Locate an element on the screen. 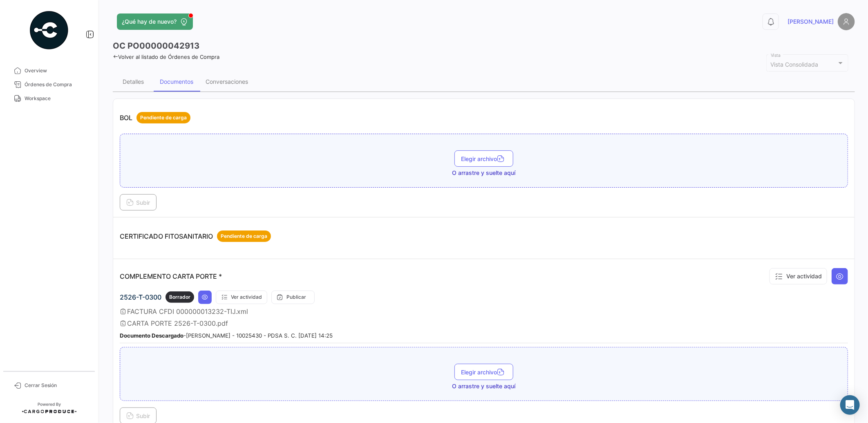 The image size is (868, 423). button: ¿Qué hay de nuevo? is located at coordinates (155, 22).